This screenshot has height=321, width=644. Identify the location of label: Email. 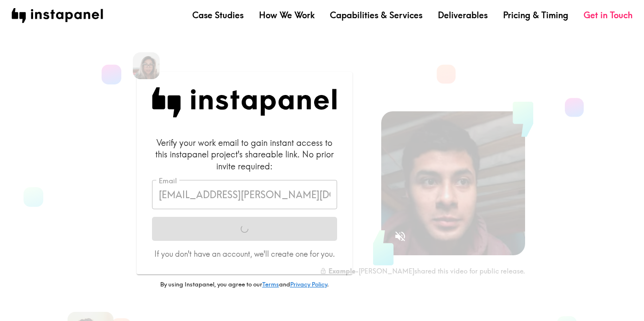
(168, 181).